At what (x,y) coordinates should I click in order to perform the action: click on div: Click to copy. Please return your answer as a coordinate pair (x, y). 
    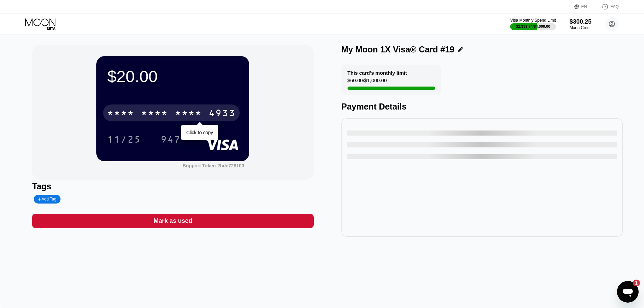
    Looking at the image, I should click on (199, 132).